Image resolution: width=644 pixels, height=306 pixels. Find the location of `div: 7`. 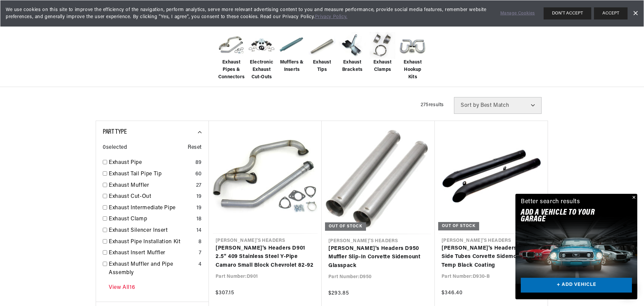

div: 7 is located at coordinates (200, 254).